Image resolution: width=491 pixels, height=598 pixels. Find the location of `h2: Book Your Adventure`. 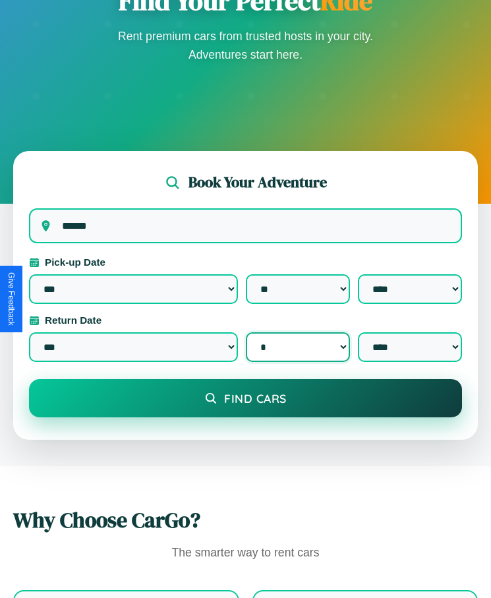

h2: Book Your Adventure is located at coordinates (258, 182).